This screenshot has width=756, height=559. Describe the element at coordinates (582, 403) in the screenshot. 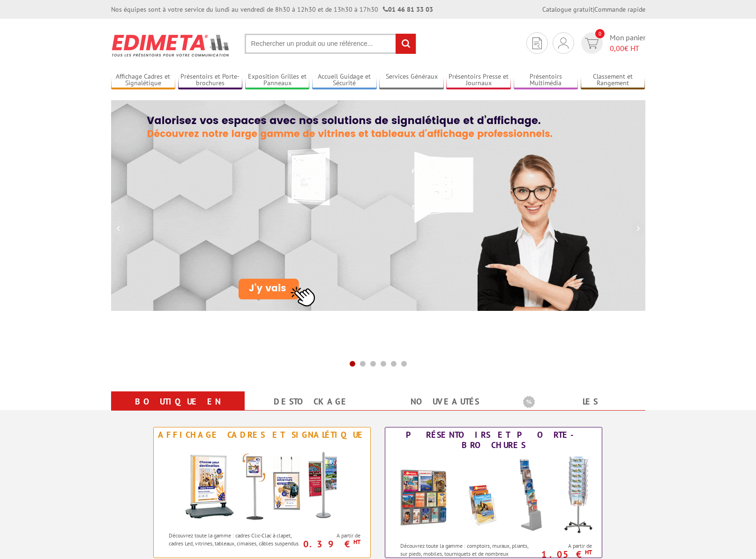

I see `b: Les promotions` at that location.